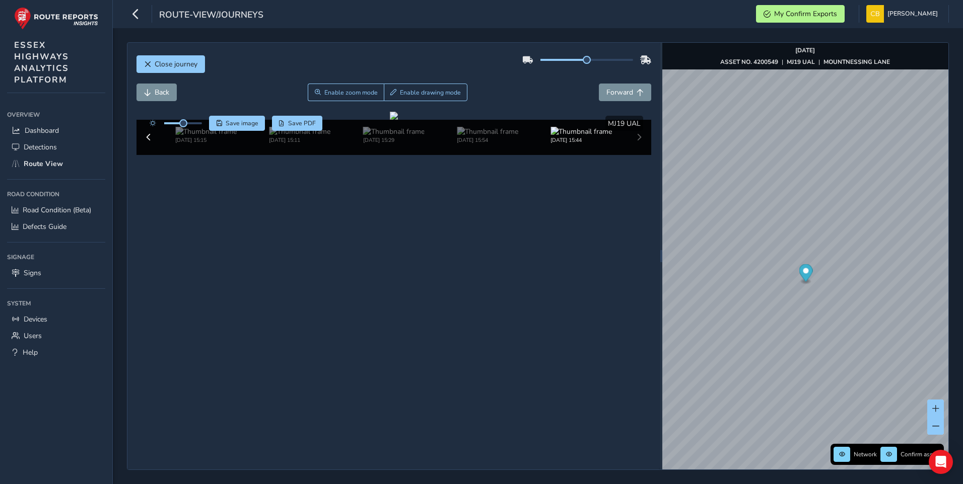  What do you see at coordinates (41, 62) in the screenshot?
I see `span: ESSEX HIGHWAYS ANALYTICS PLATFORM` at bounding box center [41, 62].